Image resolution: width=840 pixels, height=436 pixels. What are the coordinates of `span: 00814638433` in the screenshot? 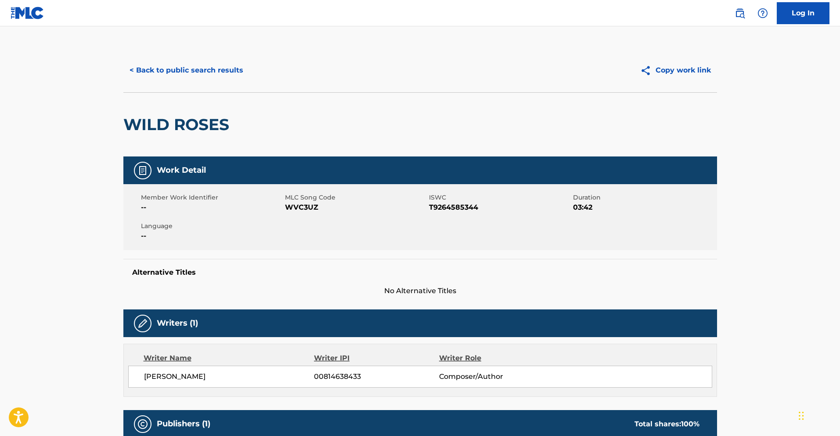 It's located at (376, 376).